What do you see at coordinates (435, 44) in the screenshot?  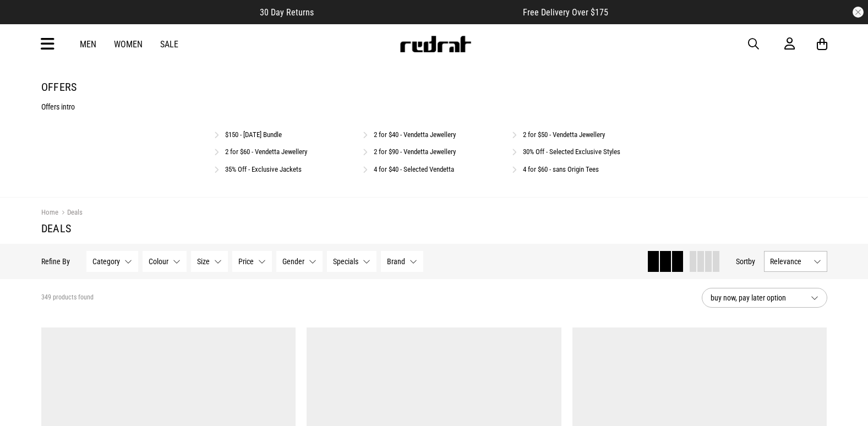 I see `img: Redrat logo` at bounding box center [435, 44].